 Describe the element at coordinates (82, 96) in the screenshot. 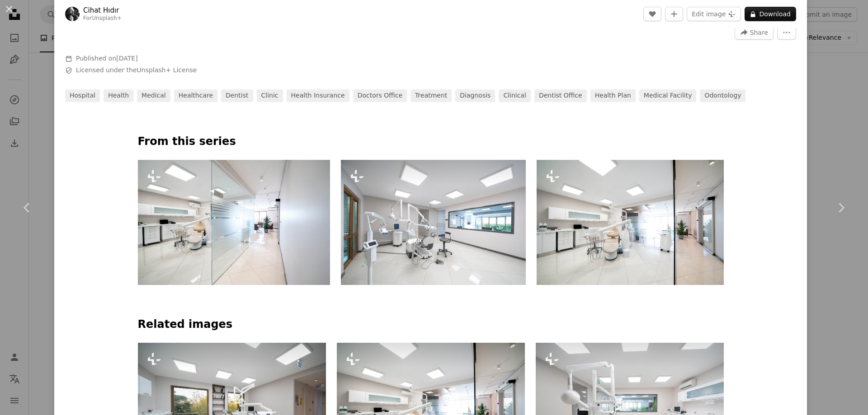

I see `a: hospital` at that location.